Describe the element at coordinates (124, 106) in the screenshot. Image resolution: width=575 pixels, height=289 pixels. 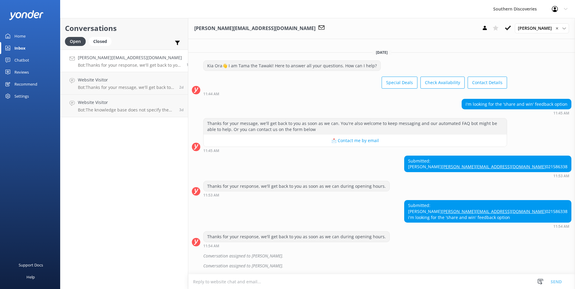
I see `a: Website VisitorBot:The knowledge base does not specify the exact differences between the Glenorch...` at that location.